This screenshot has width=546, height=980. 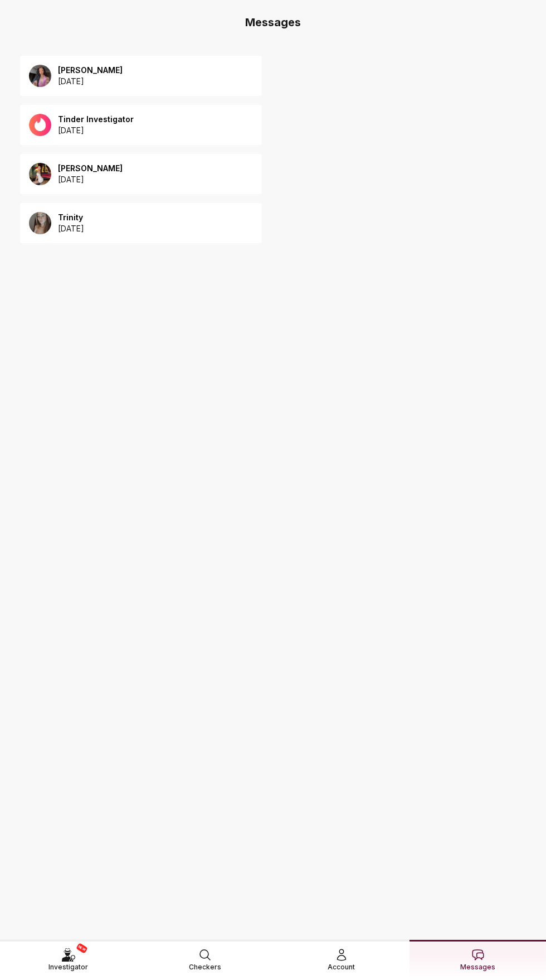 I want to click on a: Account, so click(x=341, y=959).